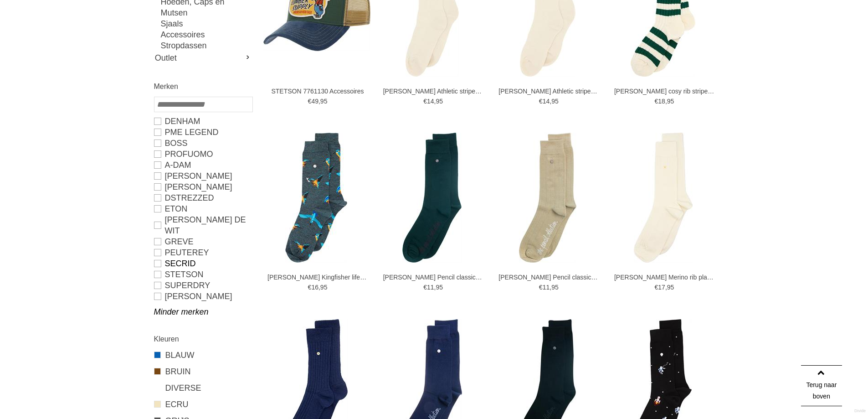 This screenshot has width=868, height=419. I want to click on a: Dstrezzed, so click(202, 198).